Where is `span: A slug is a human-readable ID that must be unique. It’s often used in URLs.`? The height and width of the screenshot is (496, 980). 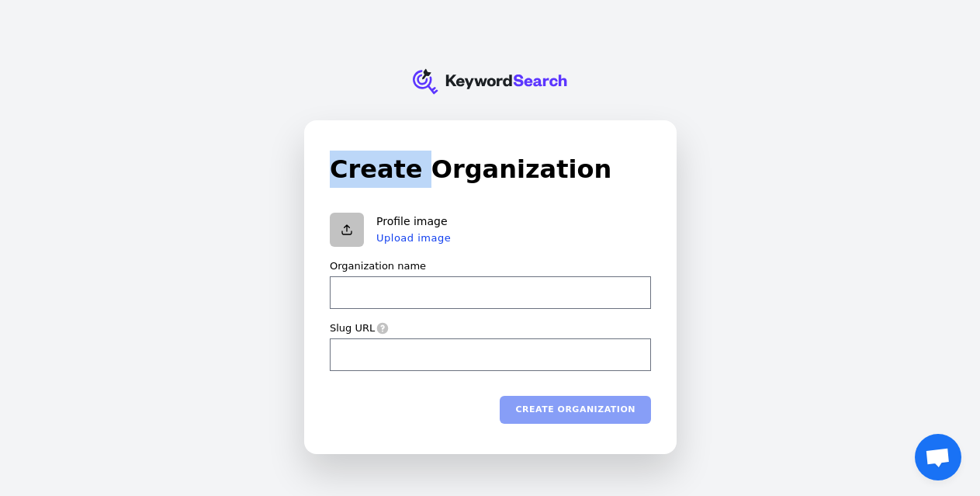 span: A slug is a human-readable ID that must be unique. It’s often used in URLs. is located at coordinates (382, 327).